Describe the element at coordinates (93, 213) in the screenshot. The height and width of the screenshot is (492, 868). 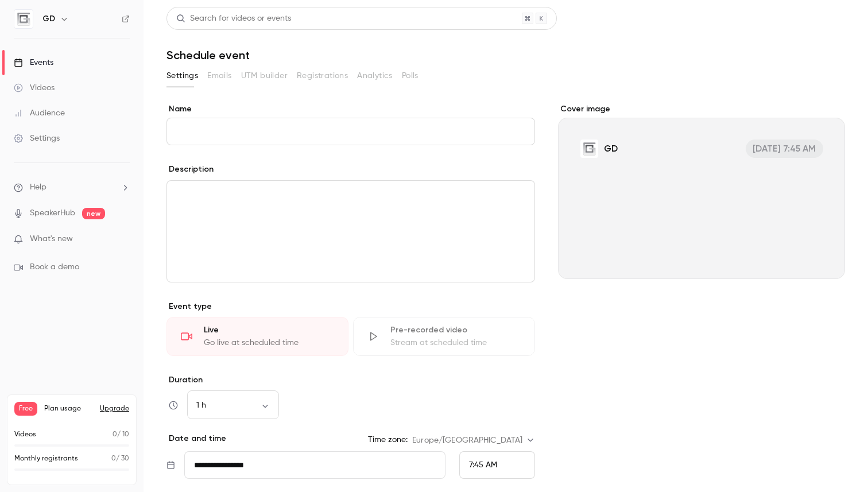
I see `span: new` at that location.